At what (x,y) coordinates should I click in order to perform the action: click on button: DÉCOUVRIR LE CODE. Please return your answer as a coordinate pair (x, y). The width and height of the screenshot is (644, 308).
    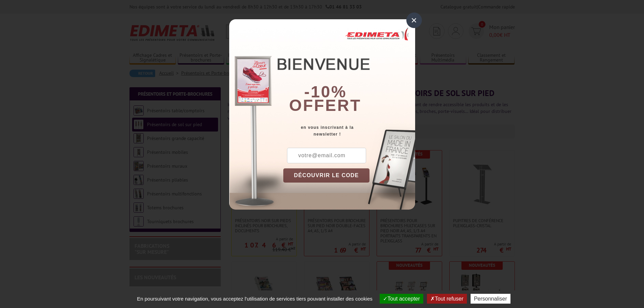
    Looking at the image, I should click on (326, 175).